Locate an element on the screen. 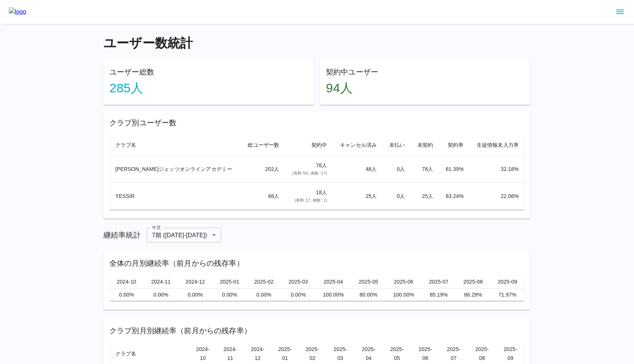 This screenshot has height=364, width=634. h6: 契約中ユーザー is located at coordinates (425, 72).